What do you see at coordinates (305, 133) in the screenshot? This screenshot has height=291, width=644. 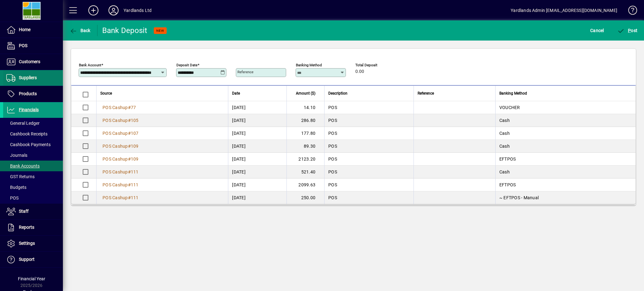 I see `td: 177.80` at bounding box center [305, 133].